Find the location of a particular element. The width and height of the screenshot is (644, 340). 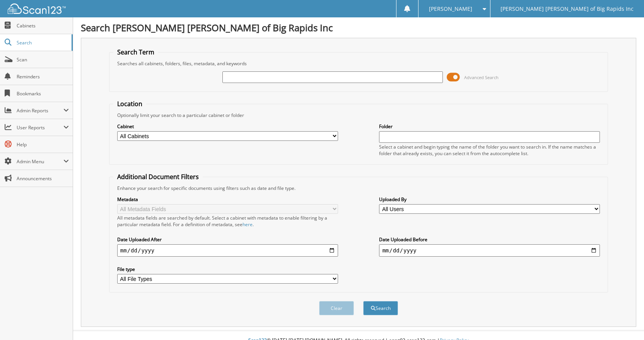

div: Select a cabinet and begin typing the name of the folder you want to search in. If the name match... is located at coordinates (489, 150).